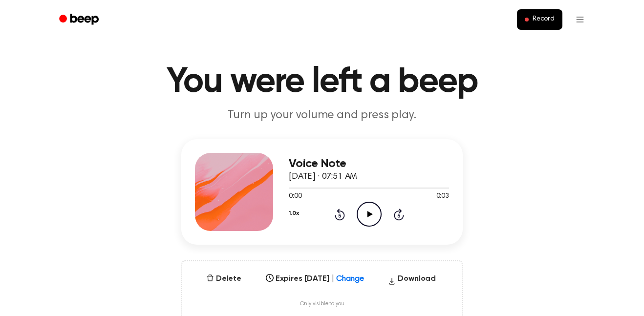 This screenshot has height=316, width=644. Describe the element at coordinates (412, 280) in the screenshot. I see `button: Download` at that location.